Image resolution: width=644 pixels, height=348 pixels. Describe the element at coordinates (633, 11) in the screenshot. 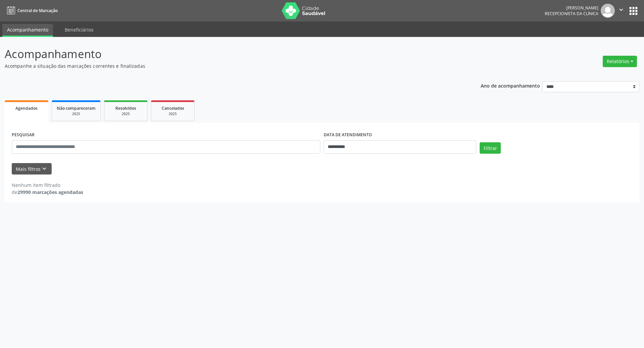

I see `button: apps` at that location.